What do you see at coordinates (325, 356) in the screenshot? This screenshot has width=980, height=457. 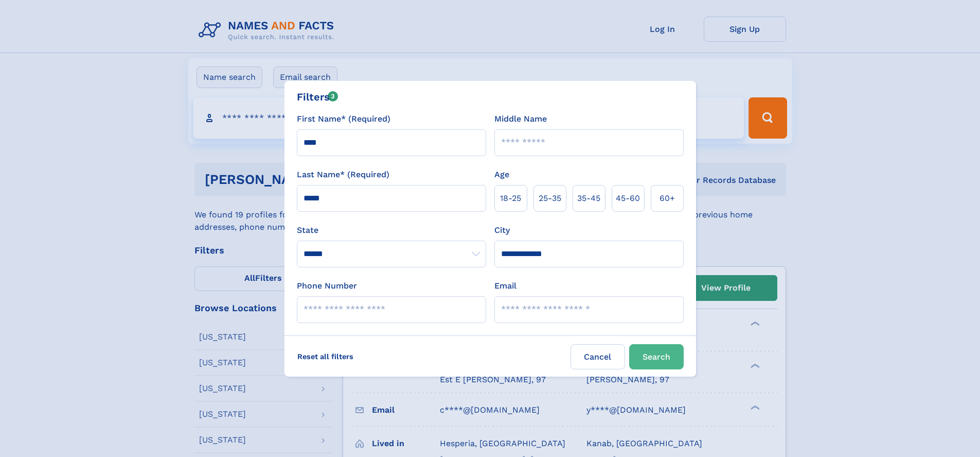 I see `label: Reset all filters` at bounding box center [325, 356].